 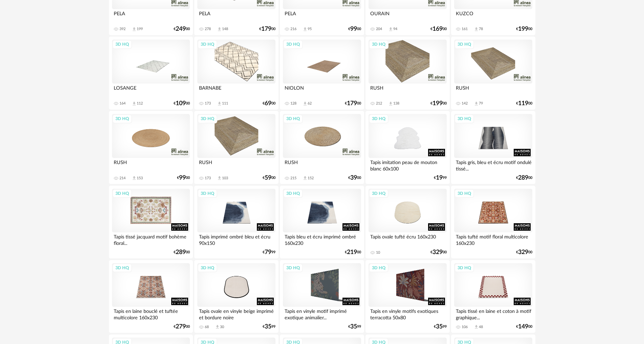 What do you see at coordinates (407, 164) in the screenshot?
I see `div: Tapis imitation peau de mouton blanc 60x100` at bounding box center [407, 164].